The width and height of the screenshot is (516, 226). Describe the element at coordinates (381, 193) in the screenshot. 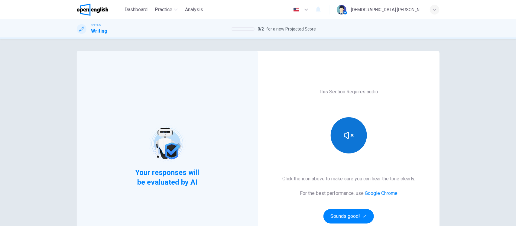

I see `a: Google Chrome` at that location.